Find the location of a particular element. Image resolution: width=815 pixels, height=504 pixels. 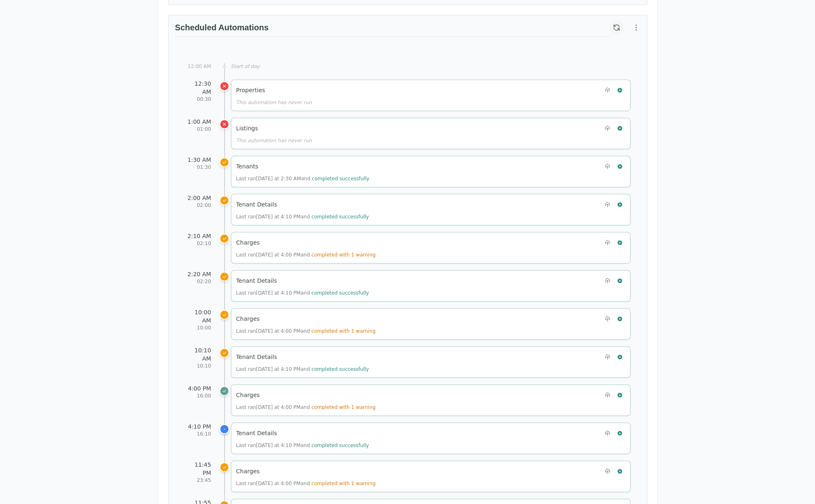

h5: Properties is located at coordinates (251, 90).